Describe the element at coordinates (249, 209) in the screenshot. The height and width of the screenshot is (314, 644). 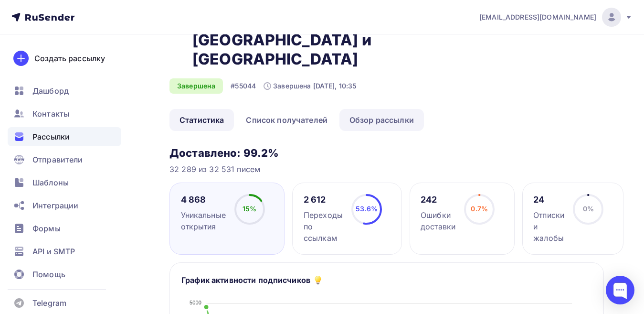
I see `span: 15%` at that location.